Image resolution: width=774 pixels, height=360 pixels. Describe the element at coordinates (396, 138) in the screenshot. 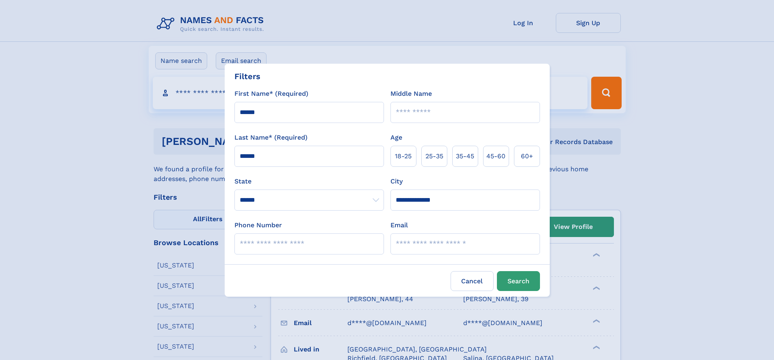

I see `label: Age` at that location.